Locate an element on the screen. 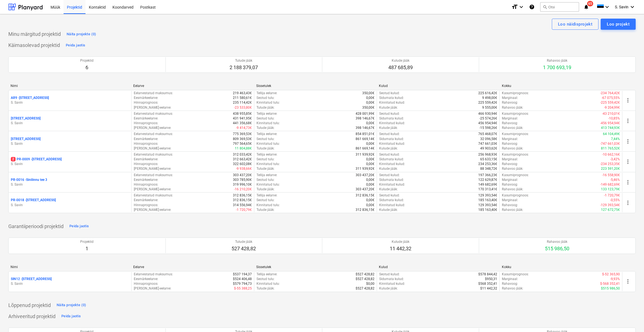  p: -3,42% is located at coordinates (615, 159).